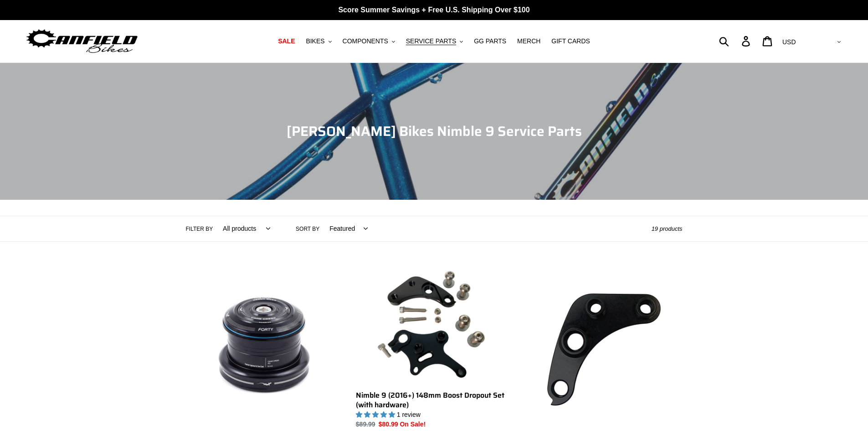 The height and width of the screenshot is (431, 868). Describe the element at coordinates (667, 229) in the screenshot. I see `span: 19 products` at that location.